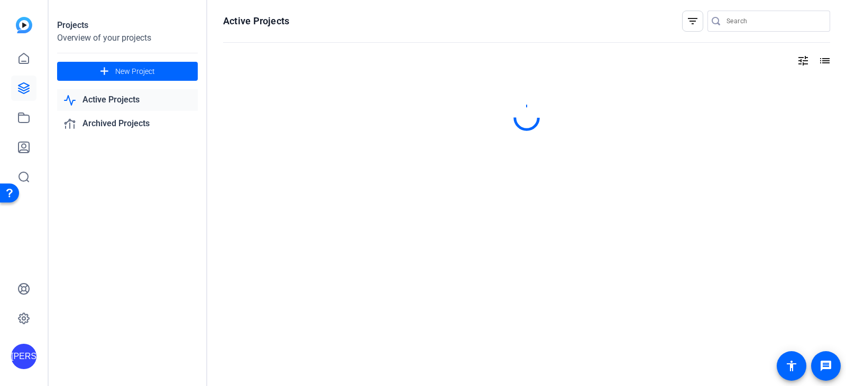  What do you see at coordinates (127, 25) in the screenshot?
I see `div: Projects` at bounding box center [127, 25].